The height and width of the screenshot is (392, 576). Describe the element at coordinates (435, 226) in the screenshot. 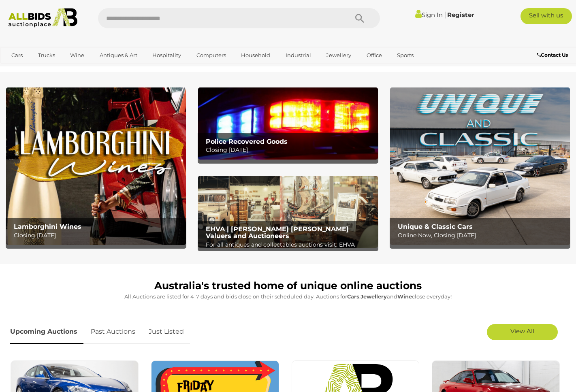

I see `b: Unique & Classic Cars` at that location.